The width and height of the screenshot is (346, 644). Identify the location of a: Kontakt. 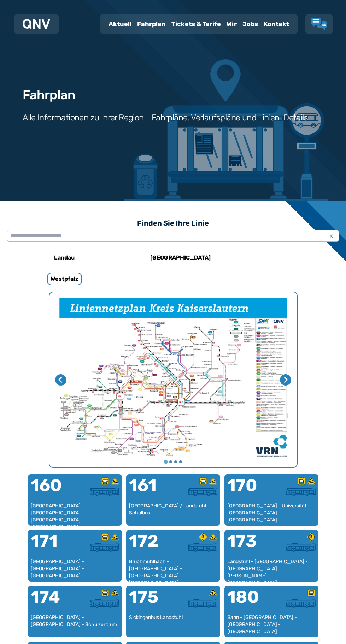
(276, 24).